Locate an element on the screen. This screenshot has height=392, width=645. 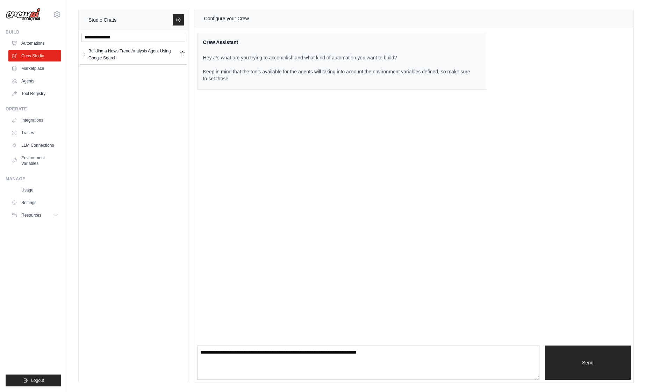
div: Manage is located at coordinates (33, 179).